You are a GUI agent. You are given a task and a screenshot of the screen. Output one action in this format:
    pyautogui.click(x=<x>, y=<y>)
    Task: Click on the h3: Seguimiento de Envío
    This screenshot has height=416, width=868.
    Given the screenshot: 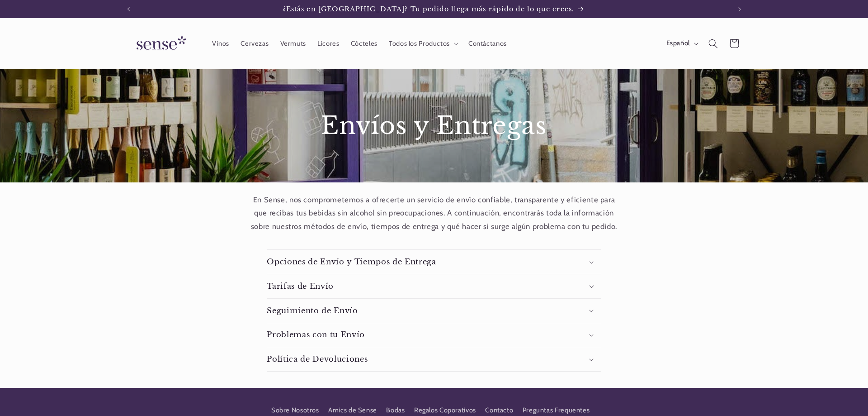 What is the action you would take?
    pyautogui.click(x=312, y=311)
    